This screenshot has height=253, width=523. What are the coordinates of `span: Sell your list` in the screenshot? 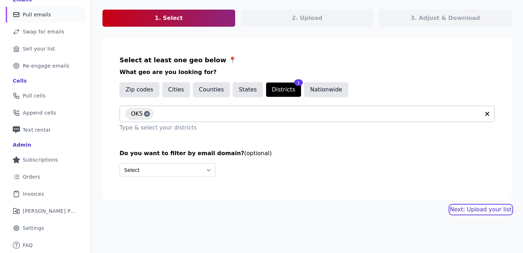 It's located at (39, 49).